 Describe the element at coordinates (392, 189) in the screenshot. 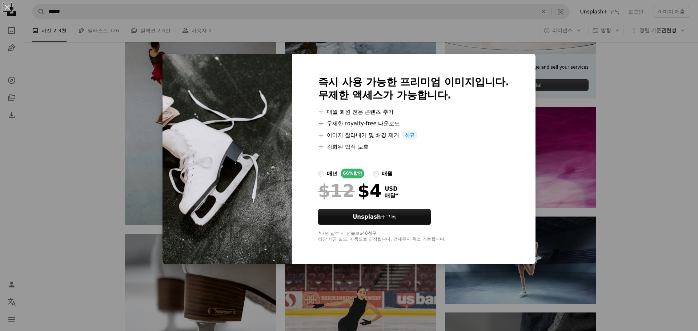

I see `span: USD` at that location.